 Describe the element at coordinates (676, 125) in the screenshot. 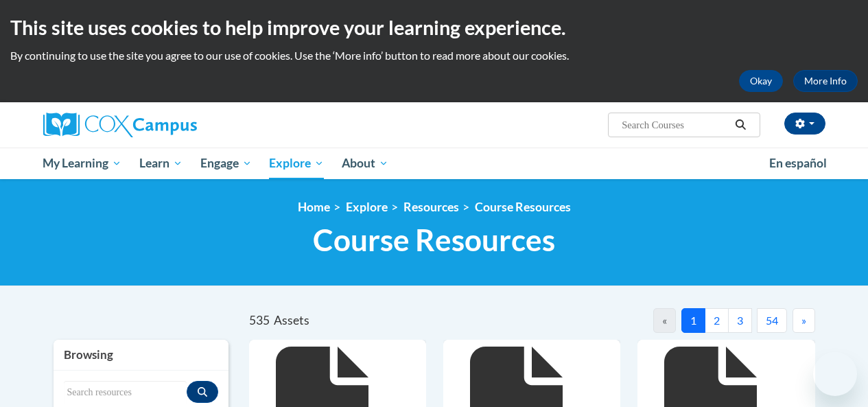

I see `input: Search Courses` at that location.